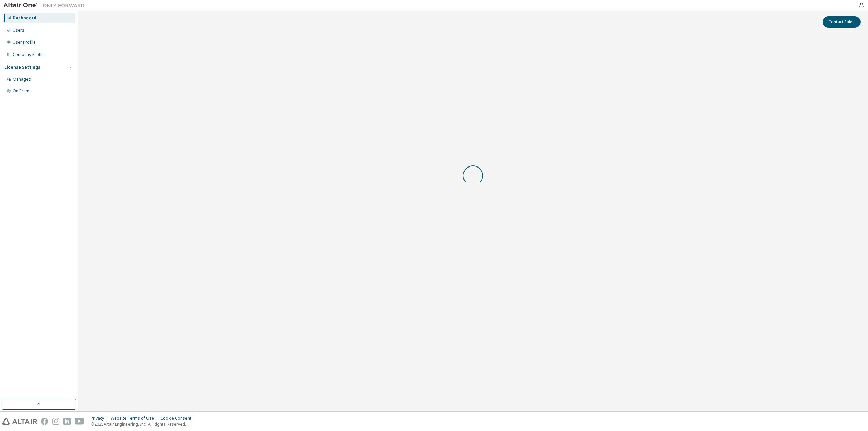 This screenshot has width=868, height=431. Describe the element at coordinates (842, 22) in the screenshot. I see `button: Contact Sales` at that location.